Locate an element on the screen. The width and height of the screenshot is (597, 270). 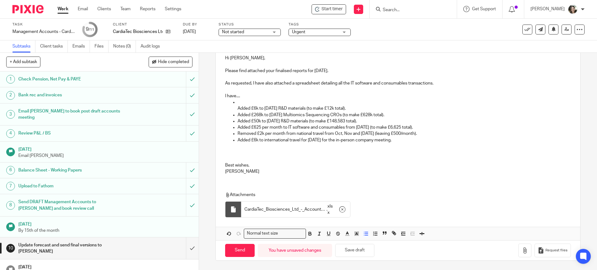
a: Notes (0) is located at coordinates (124, 46).